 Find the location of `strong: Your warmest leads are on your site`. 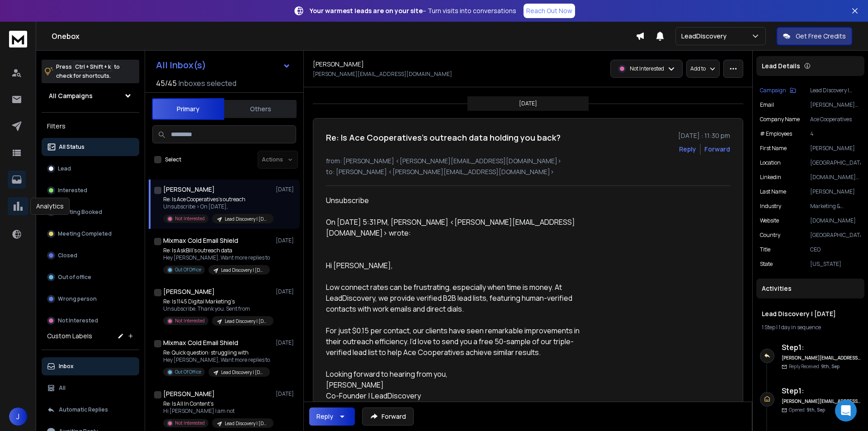

strong: Your warmest leads are on your site is located at coordinates (366, 10).